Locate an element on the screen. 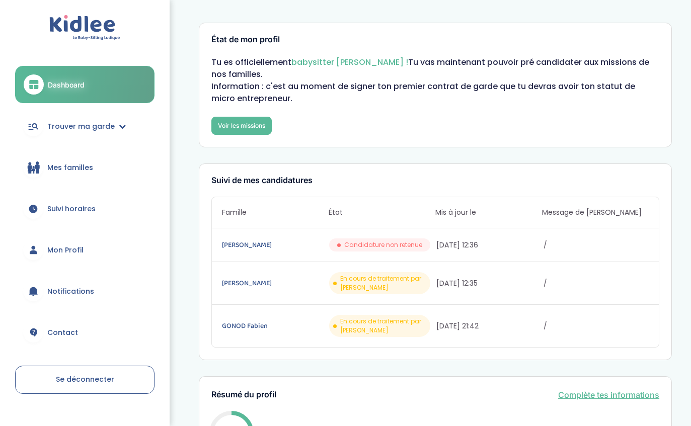 The image size is (691, 426). span: Notifications is located at coordinates (70, 291).